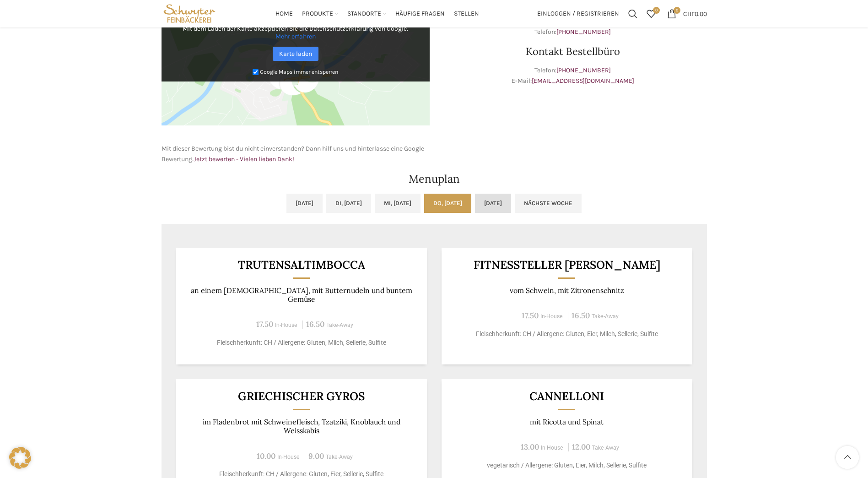 This screenshot has width=868, height=478. What do you see at coordinates (566, 421) in the screenshot?
I see `p: mit Ricotta und Spinat` at bounding box center [566, 421].